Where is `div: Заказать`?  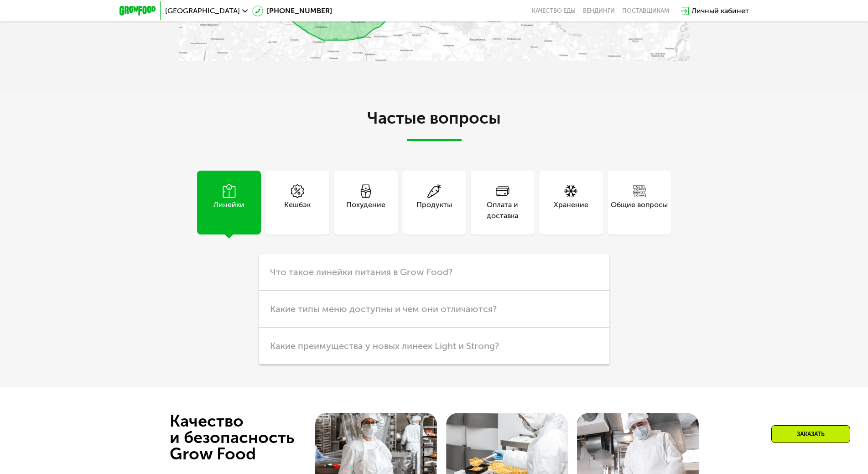 div: Заказать is located at coordinates (811, 434).